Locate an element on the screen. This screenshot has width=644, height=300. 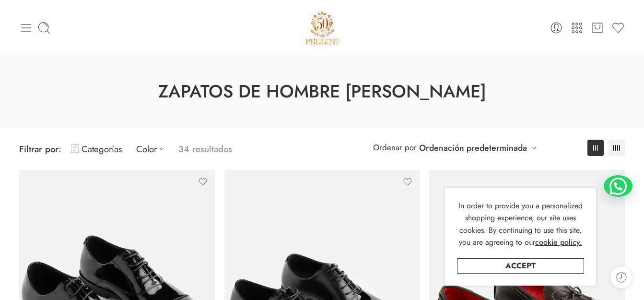
font: 34 resultados is located at coordinates (205, 149).